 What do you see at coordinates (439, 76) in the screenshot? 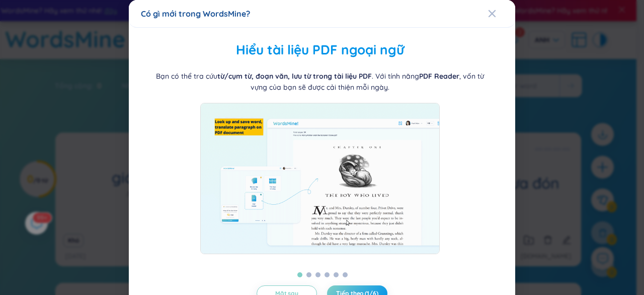
I see `font: PDF Reader` at bounding box center [439, 76].